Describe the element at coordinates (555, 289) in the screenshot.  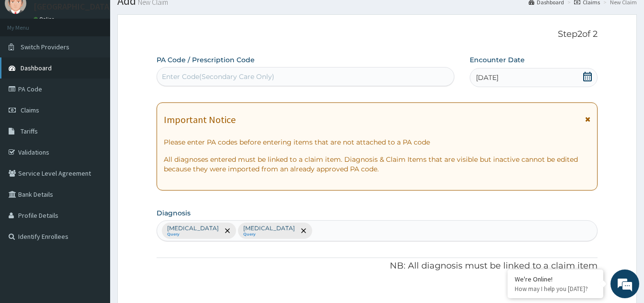
I see `p: How may I help you today?` at that location.